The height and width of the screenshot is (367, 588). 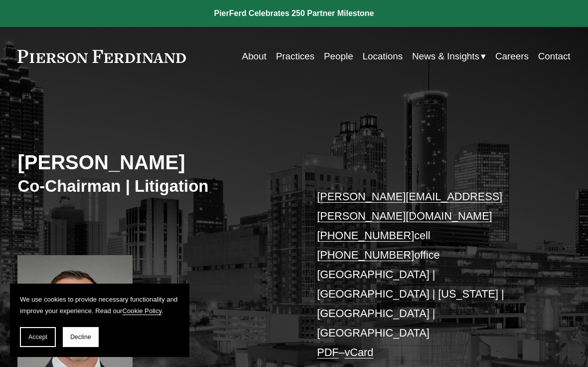 I want to click on a: Careers, so click(x=512, y=57).